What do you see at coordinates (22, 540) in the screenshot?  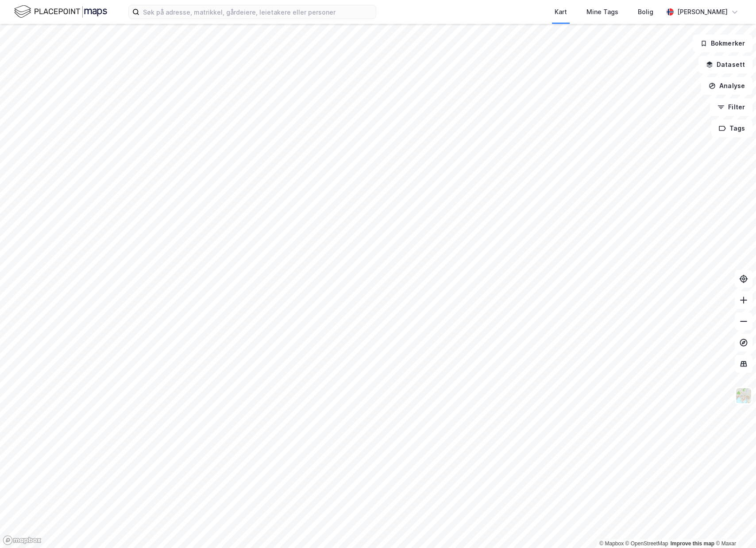 I see `a: Mapbox homepage` at bounding box center [22, 540].